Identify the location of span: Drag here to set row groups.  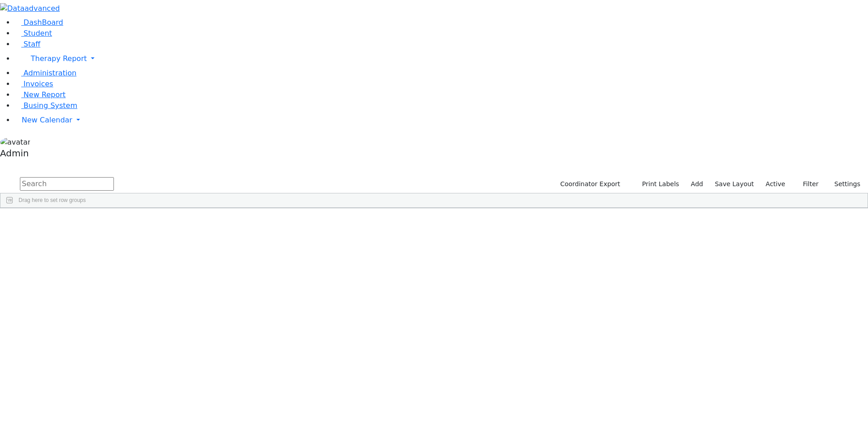
(52, 200).